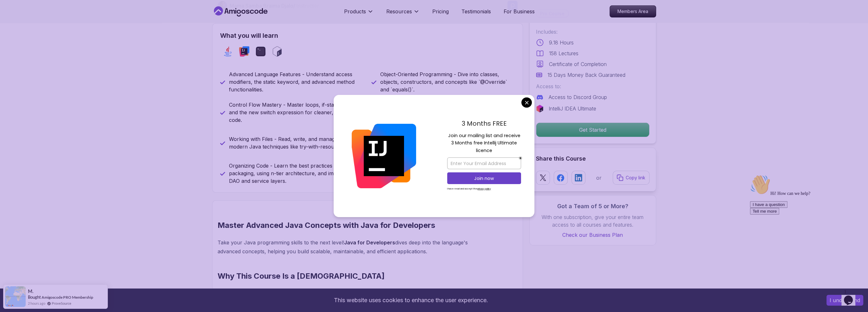 The width and height of the screenshot is (868, 312). I want to click on p: Resources, so click(399, 12).